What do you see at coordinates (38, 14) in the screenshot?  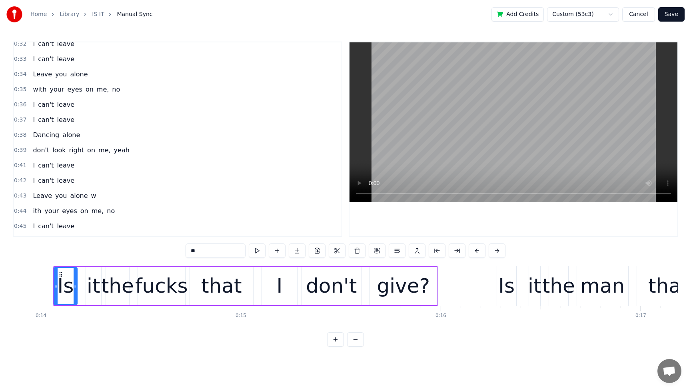 I see `a: Home` at bounding box center [38, 14].